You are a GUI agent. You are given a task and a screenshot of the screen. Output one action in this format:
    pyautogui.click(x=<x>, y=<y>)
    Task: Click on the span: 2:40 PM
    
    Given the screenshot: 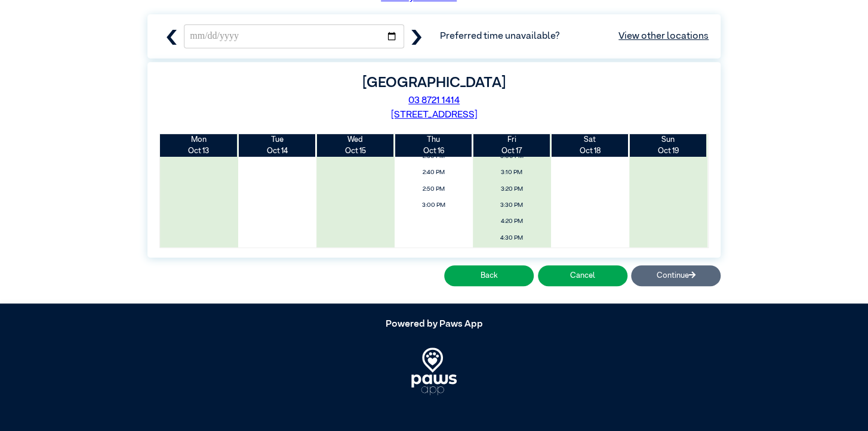 What is the action you would take?
    pyautogui.click(x=433, y=172)
    